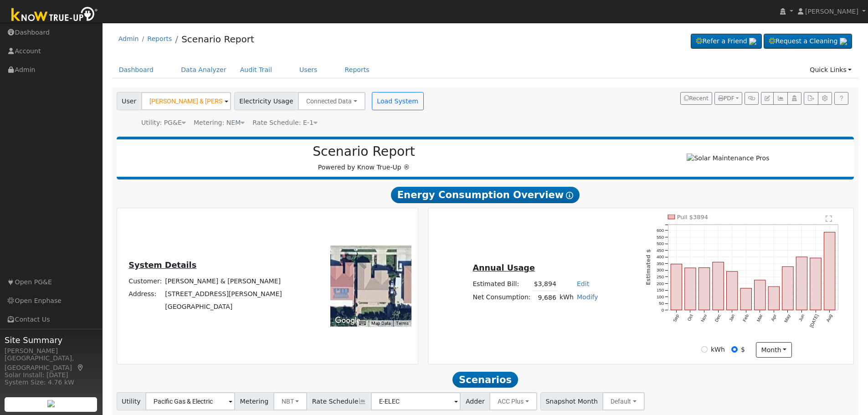 Image resolution: width=868 pixels, height=415 pixels. Describe the element at coordinates (146, 281) in the screenshot. I see `td: Customer:` at that location.